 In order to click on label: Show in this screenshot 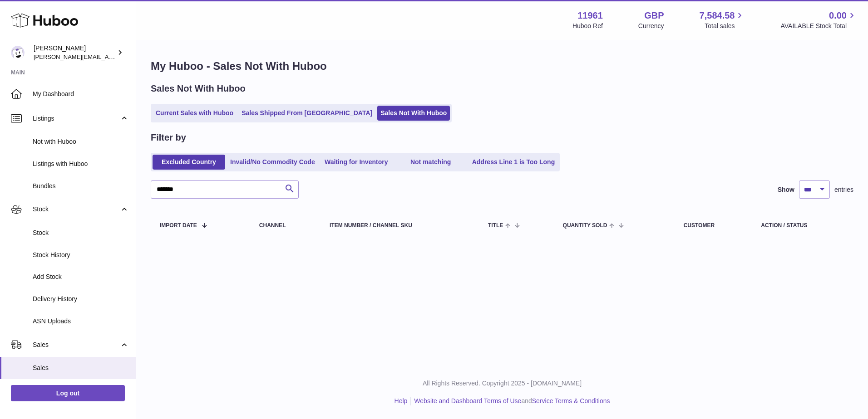, I will do `click(785, 190)`.